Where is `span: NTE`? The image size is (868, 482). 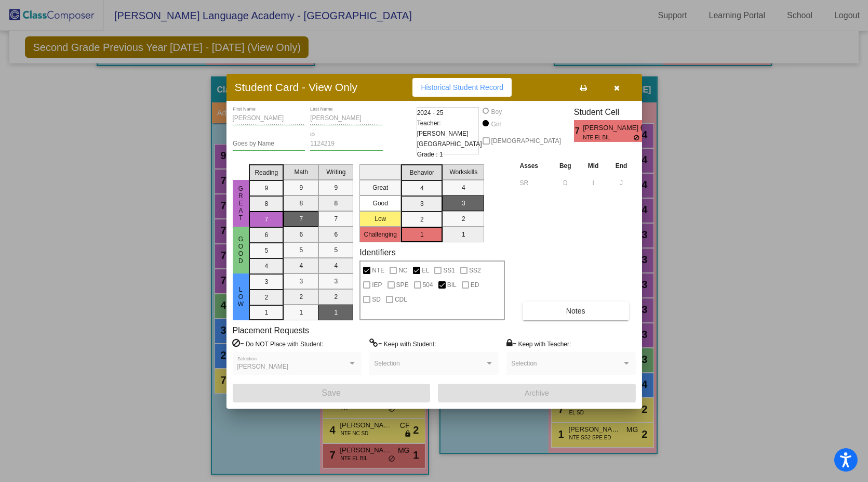
span: NTE is located at coordinates (378, 270).